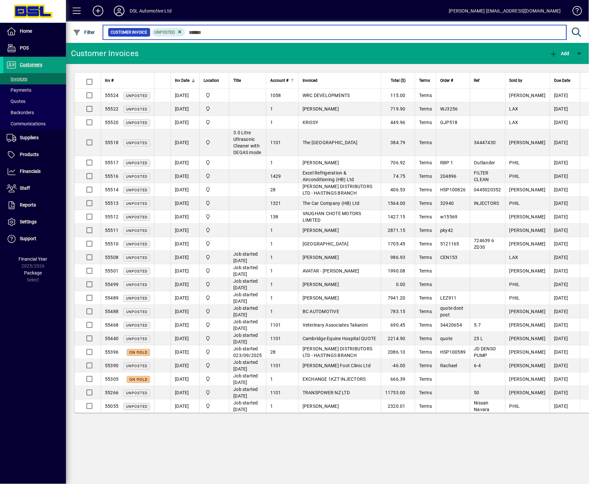  Describe the element at coordinates (35, 239) in the screenshot. I see `a: Support` at that location.